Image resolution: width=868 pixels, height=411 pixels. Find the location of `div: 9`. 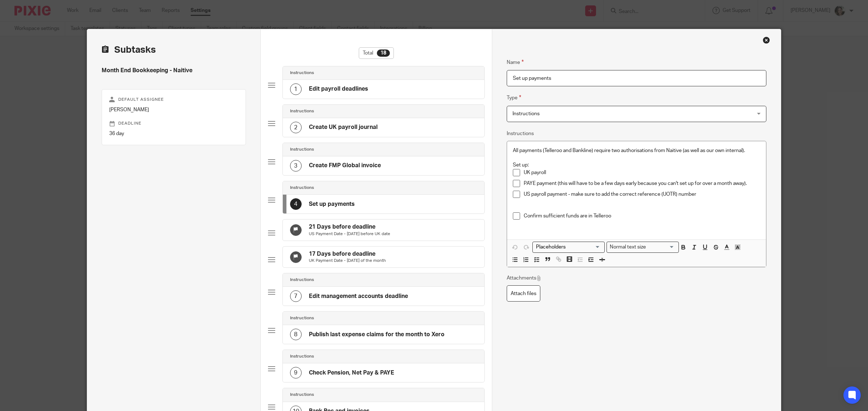

div: 9 is located at coordinates (296, 373).